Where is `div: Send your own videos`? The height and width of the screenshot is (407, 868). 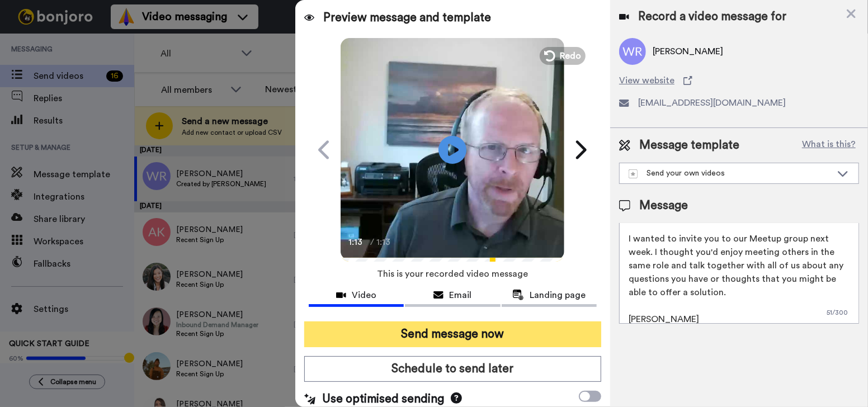
div: Send your own videos is located at coordinates (730, 173).